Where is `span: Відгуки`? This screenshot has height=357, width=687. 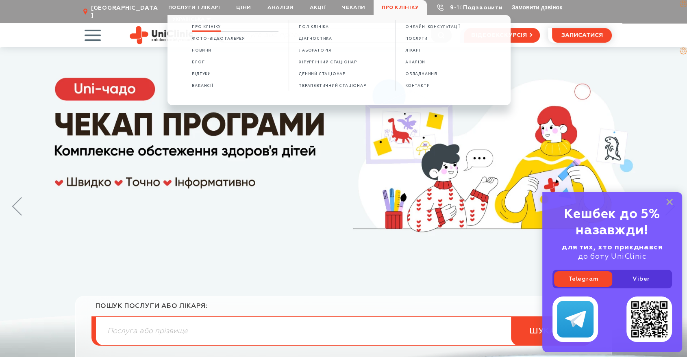 span: Відгуки is located at coordinates (201, 74).